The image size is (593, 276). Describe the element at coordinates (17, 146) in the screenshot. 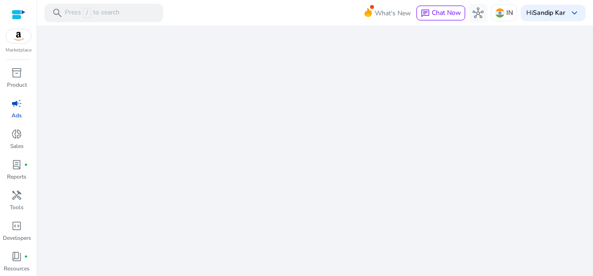

I see `p: Sales` at that location.